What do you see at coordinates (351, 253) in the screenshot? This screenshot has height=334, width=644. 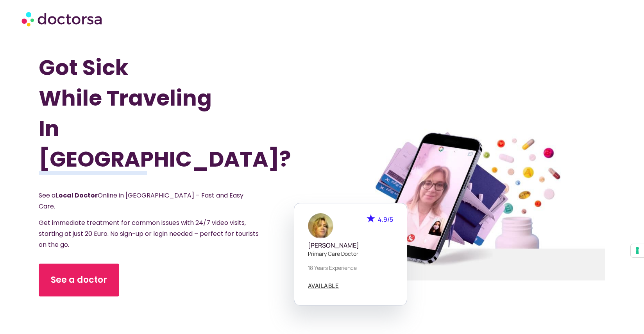 I see `p: Primary care doctor` at bounding box center [351, 253].